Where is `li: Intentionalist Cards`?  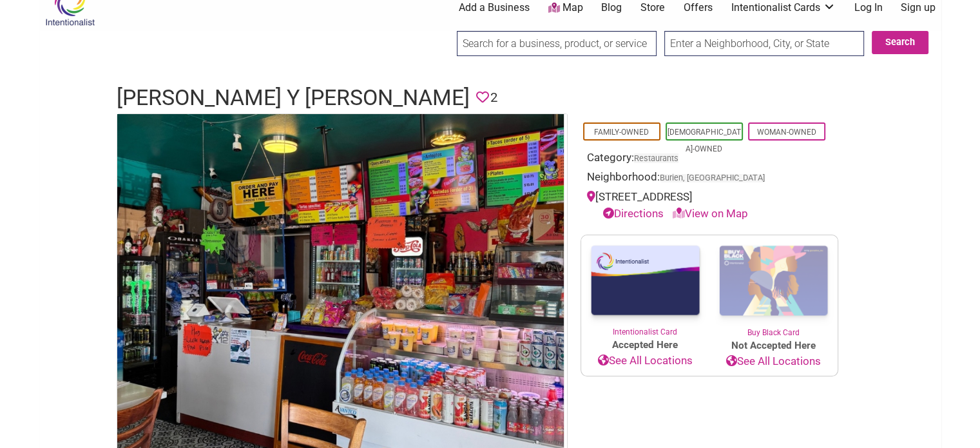 li: Intentionalist Cards is located at coordinates (783, 8).